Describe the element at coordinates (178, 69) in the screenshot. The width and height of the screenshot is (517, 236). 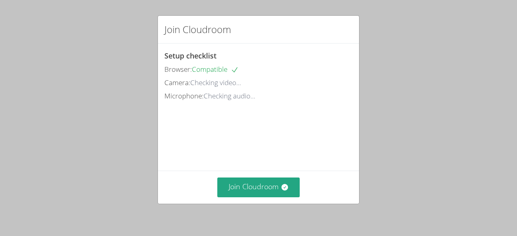
I see `span: Browser:` at that location.